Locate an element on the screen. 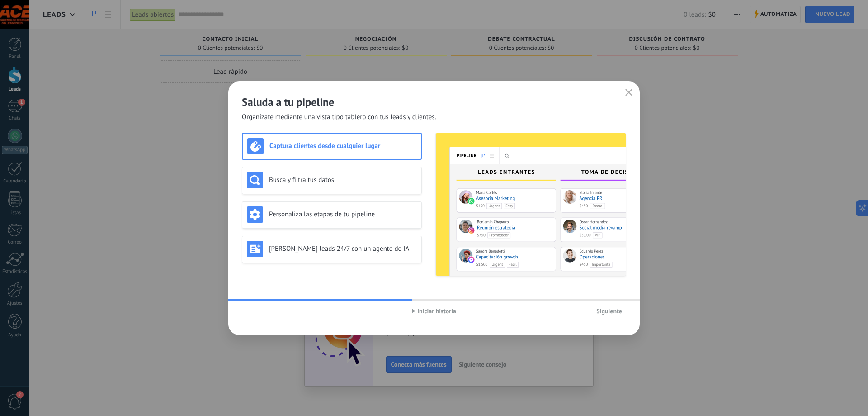 Image resolution: width=868 pixels, height=416 pixels. span: Iniciar historia is located at coordinates (437, 311).